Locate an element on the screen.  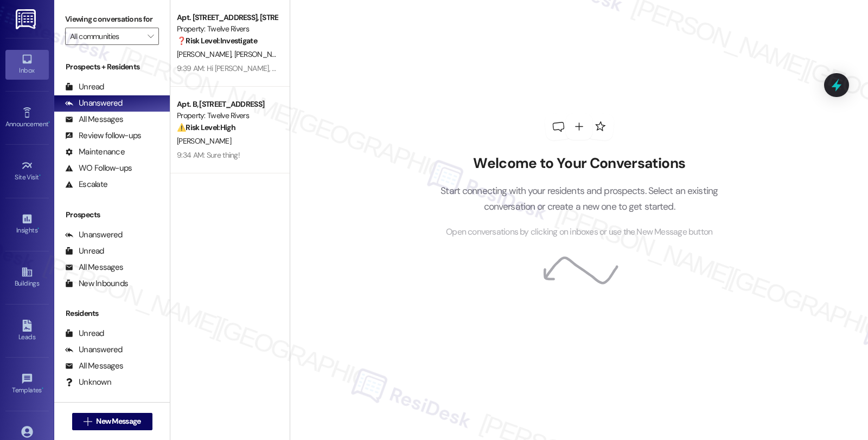
a: Buildings is located at coordinates (27, 278).